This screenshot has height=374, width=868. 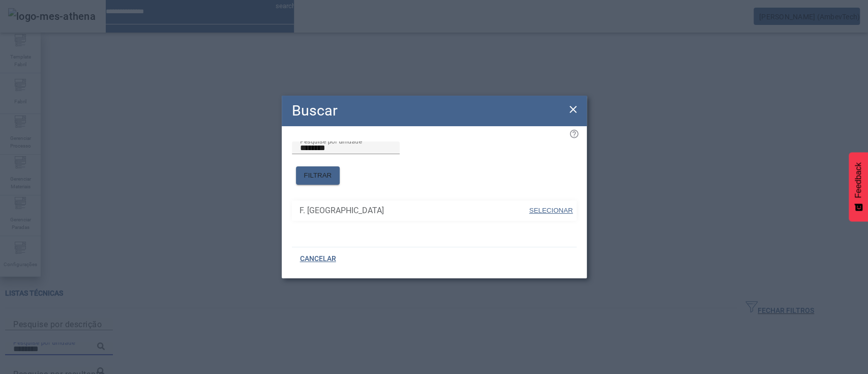 What do you see at coordinates (552, 210) in the screenshot?
I see `span: SELECIONAR` at bounding box center [552, 210].